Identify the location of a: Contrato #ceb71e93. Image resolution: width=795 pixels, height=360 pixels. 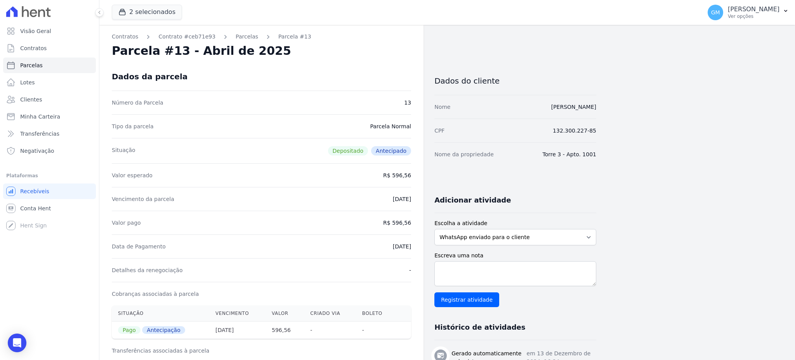
(187, 36).